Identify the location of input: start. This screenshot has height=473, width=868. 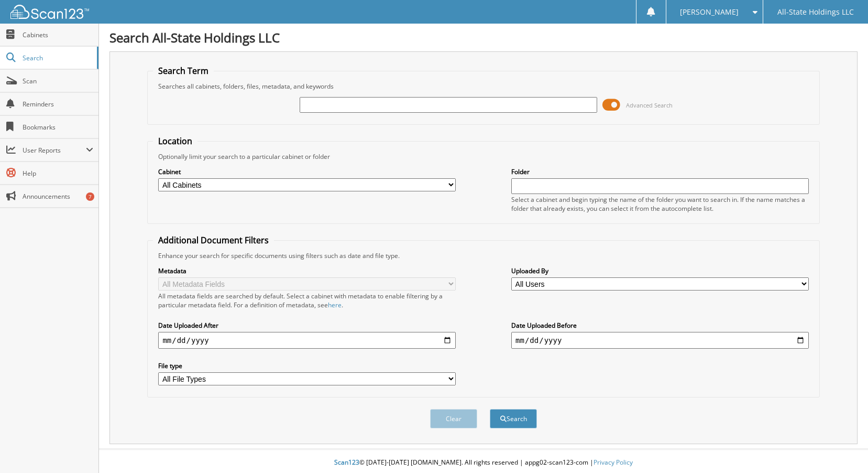
(307, 340).